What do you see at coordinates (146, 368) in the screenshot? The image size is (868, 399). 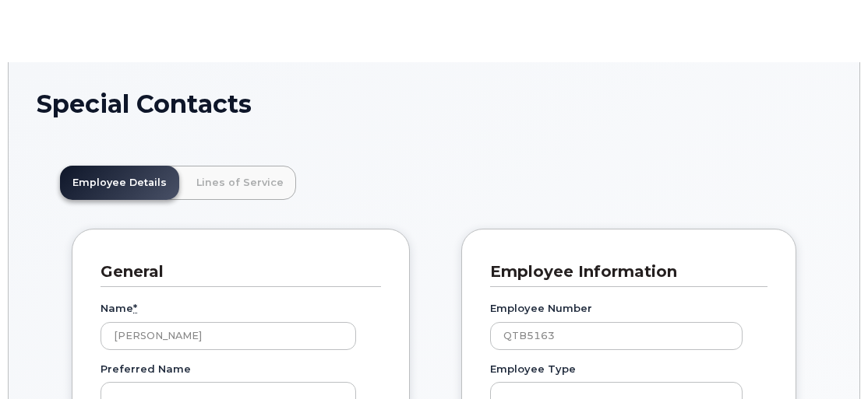 I see `label: Preferred Name` at bounding box center [146, 368].